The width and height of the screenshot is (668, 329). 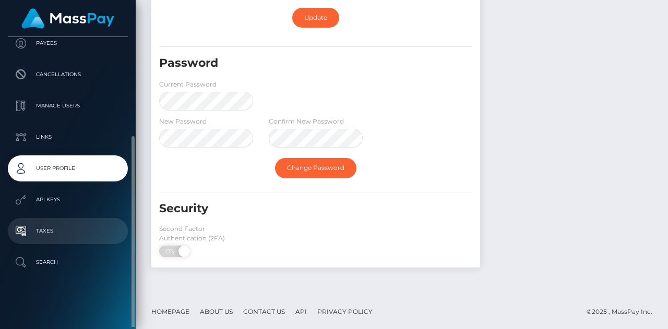 What do you see at coordinates (206, 234) in the screenshot?
I see `label: Second Factor Authentication (2FA)` at bounding box center [206, 234].